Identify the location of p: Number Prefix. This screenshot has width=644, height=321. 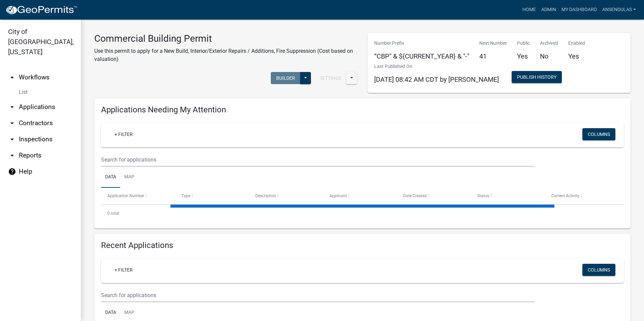
(421, 43).